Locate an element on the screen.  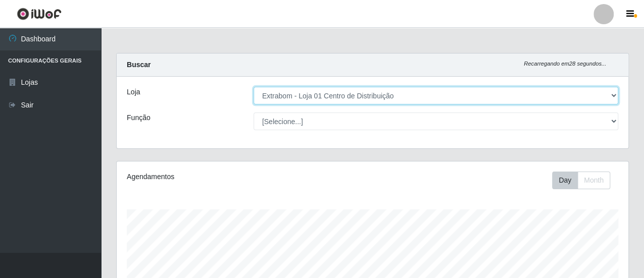
strong: Buscar is located at coordinates (139, 65).